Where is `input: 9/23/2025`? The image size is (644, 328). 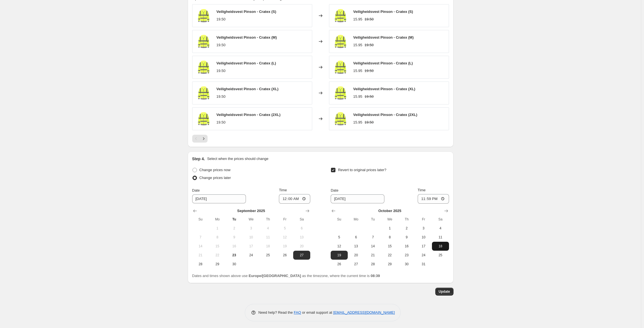 input: 9/23/2025 is located at coordinates (219, 199).